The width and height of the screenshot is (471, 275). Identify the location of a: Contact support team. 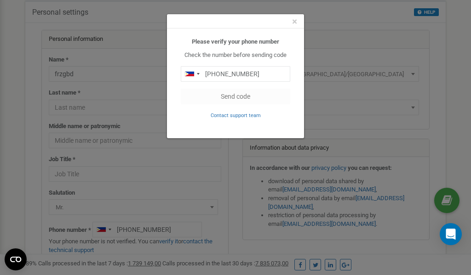
(235, 115).